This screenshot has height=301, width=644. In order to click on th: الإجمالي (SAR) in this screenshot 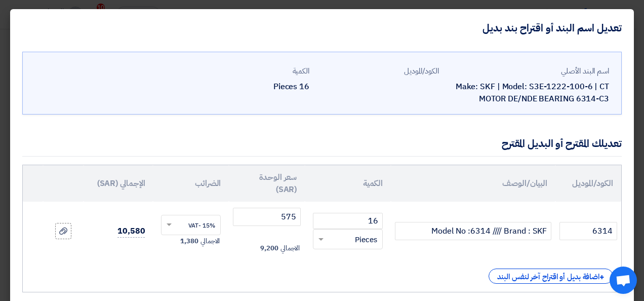, I will do `click(118, 183)`.